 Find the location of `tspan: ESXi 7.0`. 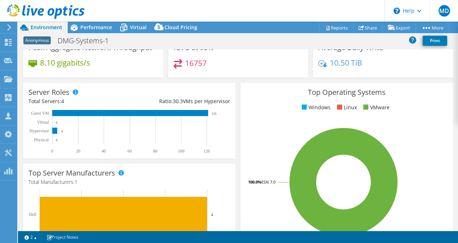

tspan: ESXi 7.0 is located at coordinates (268, 182).